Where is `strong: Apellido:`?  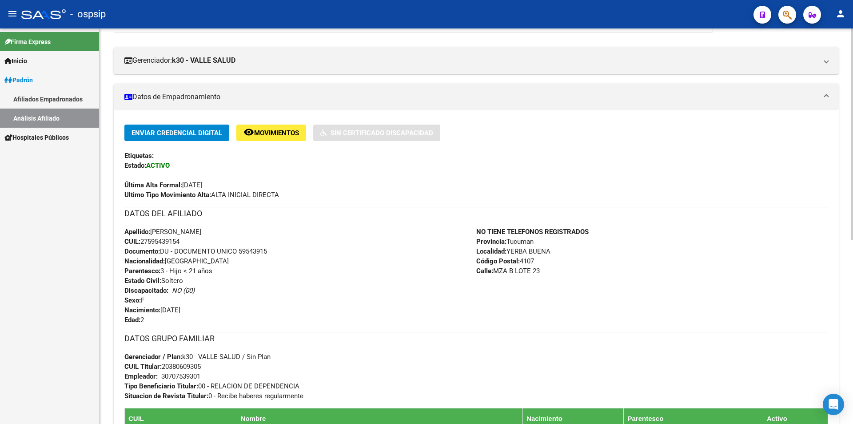 strong: Apellido: is located at coordinates (137, 232).